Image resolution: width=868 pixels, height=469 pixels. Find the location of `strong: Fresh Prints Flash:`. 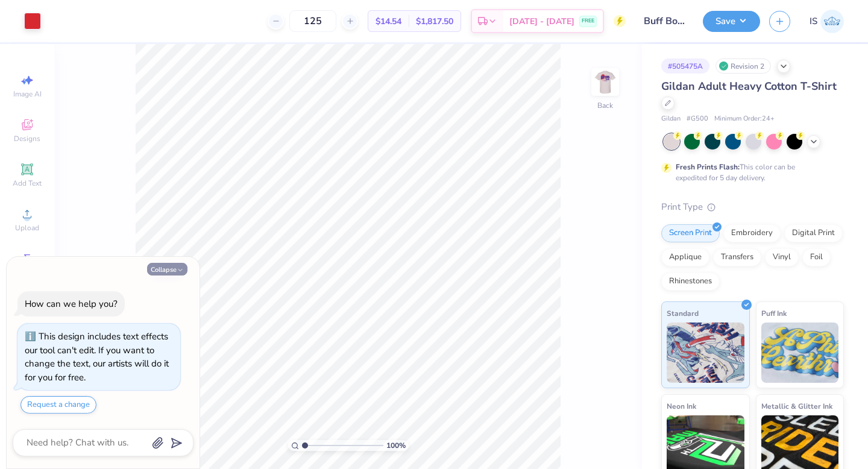

strong: Fresh Prints Flash: is located at coordinates (708, 167).